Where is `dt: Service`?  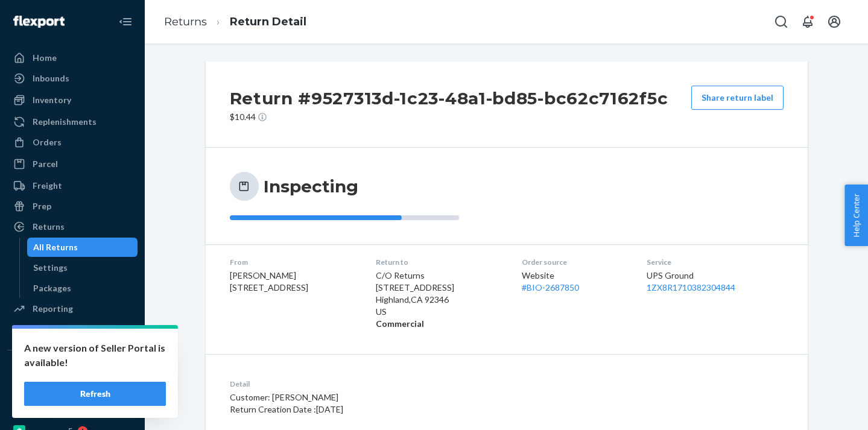 dt: Service is located at coordinates (715, 262).